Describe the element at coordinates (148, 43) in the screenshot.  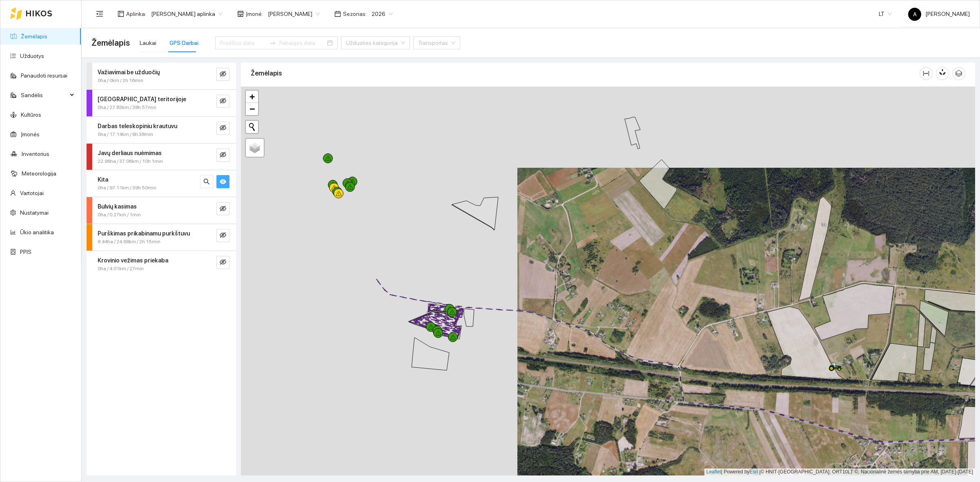
I see `div: Laukai` at that location.